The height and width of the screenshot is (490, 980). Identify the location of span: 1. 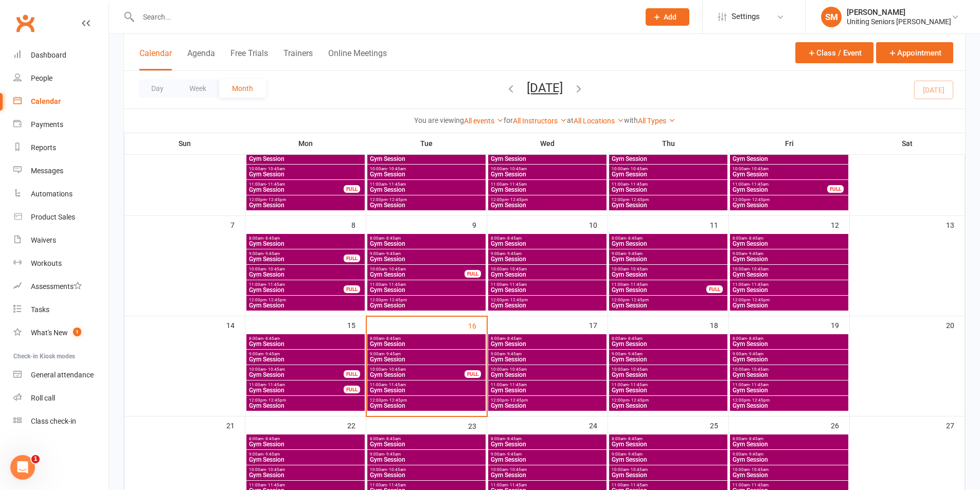
(35, 459).